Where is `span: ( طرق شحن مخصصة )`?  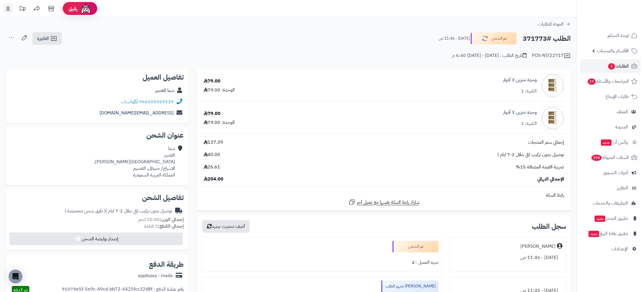
span: ( طرق شحن مخصصة ) is located at coordinates (85, 211).